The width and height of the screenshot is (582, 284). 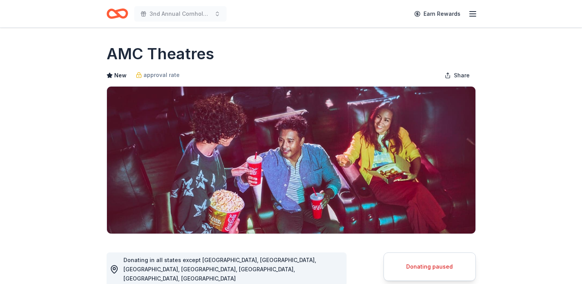 I want to click on span: 3nd Annual Cornhole Tournament, so click(x=180, y=14).